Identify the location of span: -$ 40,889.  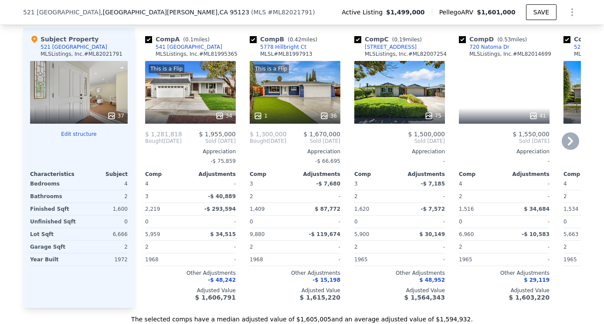
(222, 196).